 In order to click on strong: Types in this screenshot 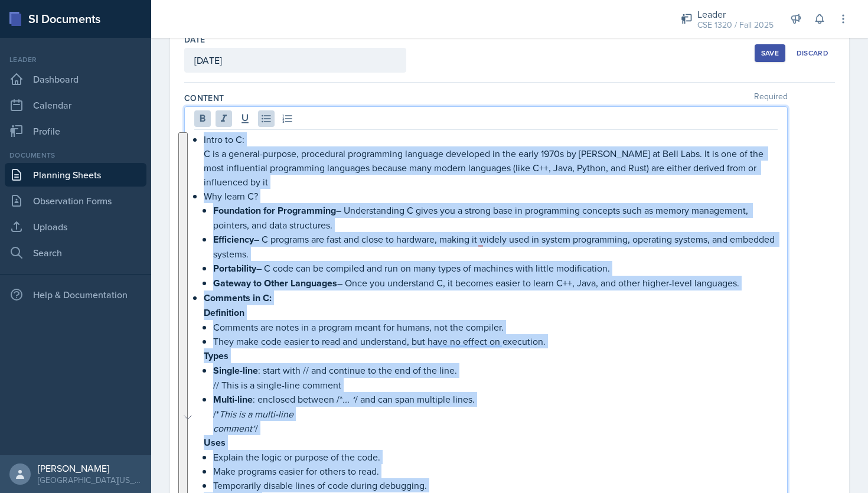, I will do `click(216, 355)`.